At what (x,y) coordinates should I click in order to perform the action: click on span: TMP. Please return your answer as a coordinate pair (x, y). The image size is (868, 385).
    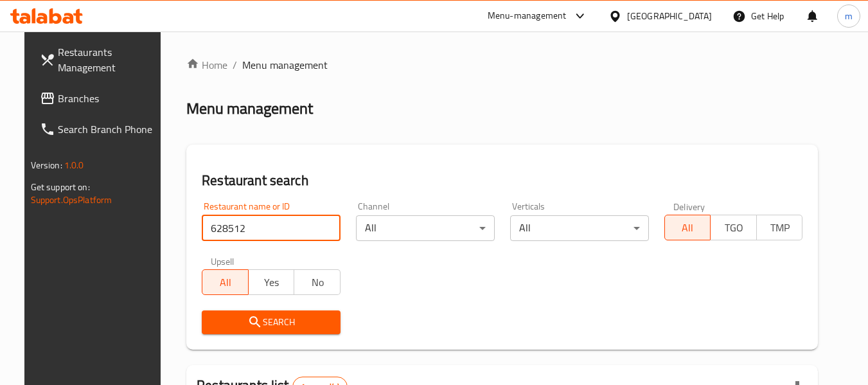
    Looking at the image, I should click on (780, 227).